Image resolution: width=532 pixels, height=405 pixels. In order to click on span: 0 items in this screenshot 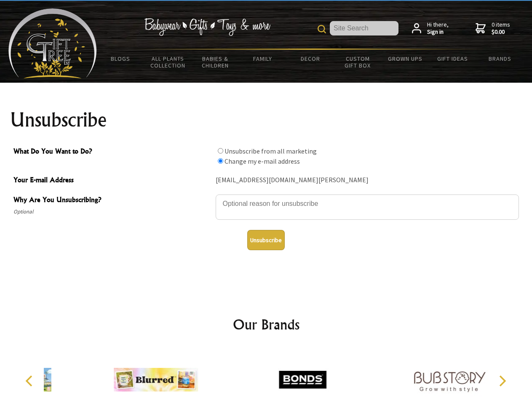, I will do `click(501, 28)`.